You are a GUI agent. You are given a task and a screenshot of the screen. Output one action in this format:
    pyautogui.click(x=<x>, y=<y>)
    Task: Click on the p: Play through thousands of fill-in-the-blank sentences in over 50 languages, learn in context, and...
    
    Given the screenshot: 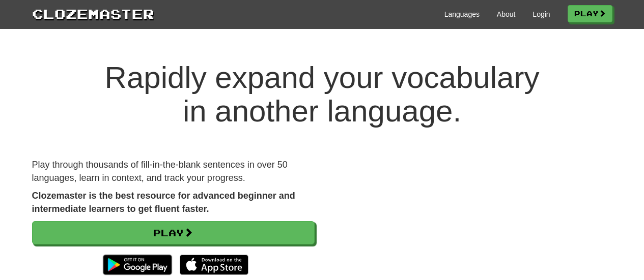 What is the action you would take?
    pyautogui.click(x=173, y=171)
    